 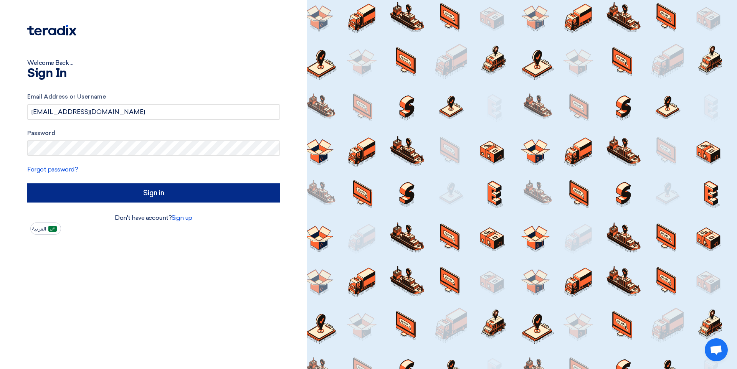 I want to click on button: العربية, so click(x=46, y=229).